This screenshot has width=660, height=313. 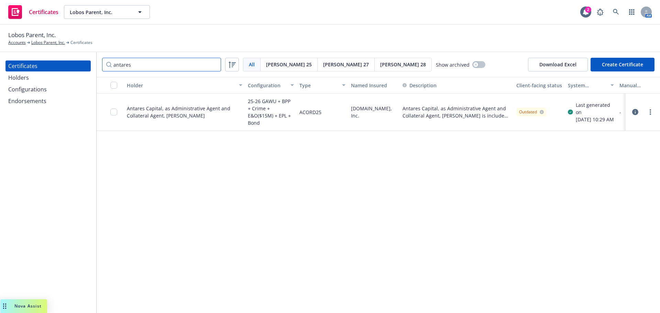 I want to click on span: Nova Assist, so click(x=28, y=306).